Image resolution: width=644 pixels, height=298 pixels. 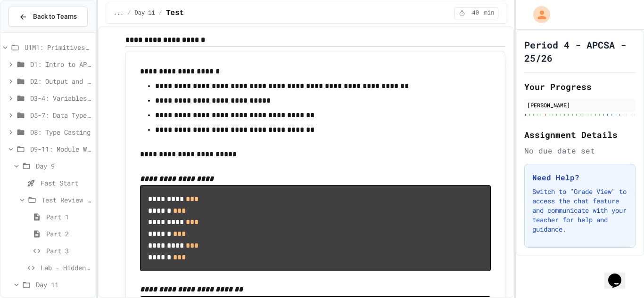 I want to click on div: My Account, so click(x=538, y=15).